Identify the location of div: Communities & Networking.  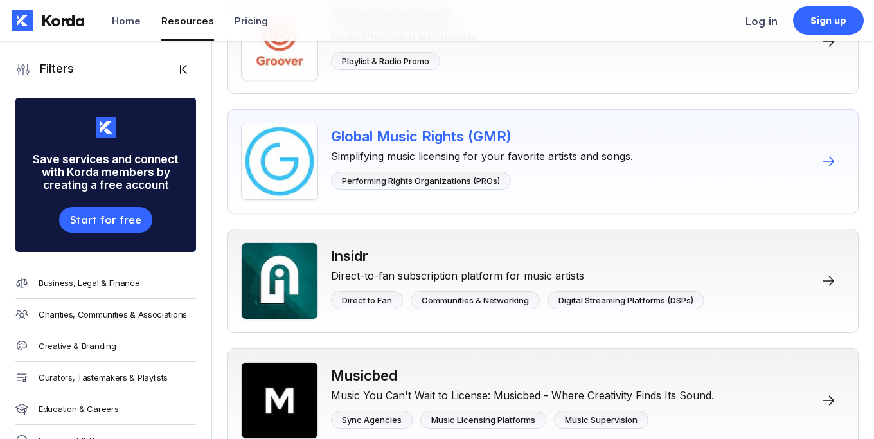
(475, 300).